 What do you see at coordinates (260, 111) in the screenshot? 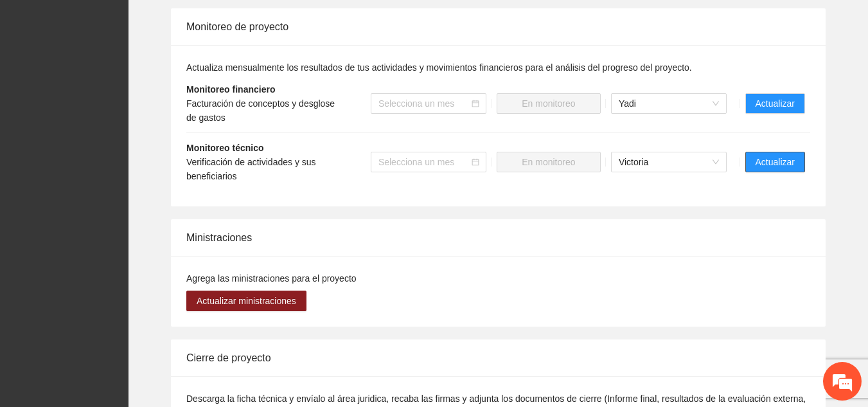
I see `span: Facturación de conceptos y desglose de gastos` at bounding box center [260, 111].